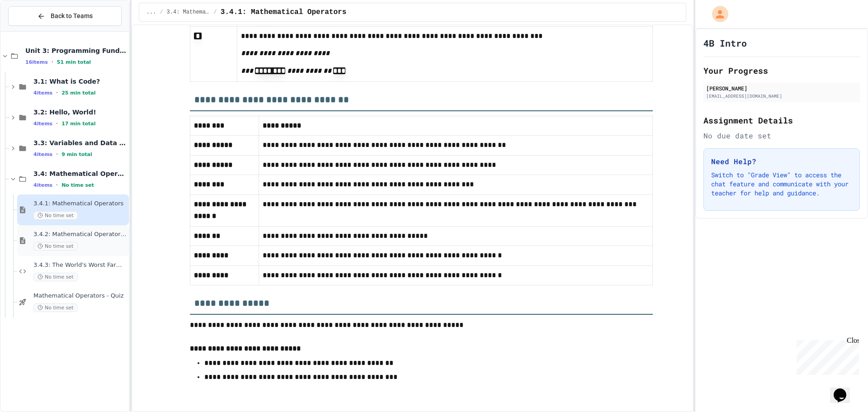  I want to click on div: Chat with us now!Close, so click(33, 30).